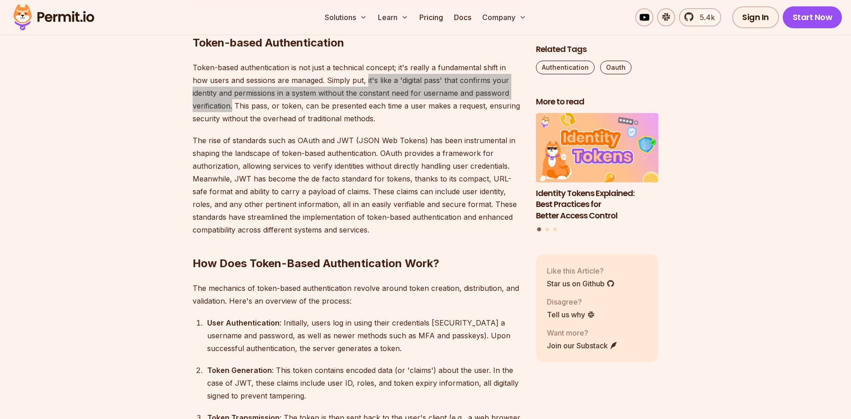 Image resolution: width=851 pixels, height=419 pixels. I want to click on img: Identity Tokens Explained: Best Practices for Better Access Control, so click(598, 148).